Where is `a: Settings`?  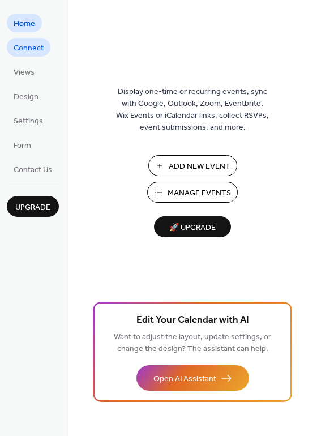
a: Settings is located at coordinates (28, 120).